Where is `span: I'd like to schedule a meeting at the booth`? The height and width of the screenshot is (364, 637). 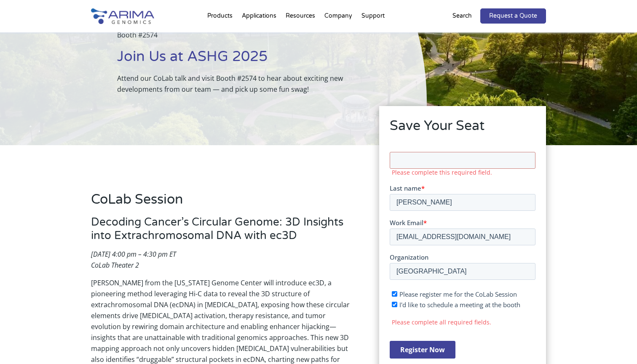
span: I'd like to schedule a meeting at the booth is located at coordinates (70, 156).